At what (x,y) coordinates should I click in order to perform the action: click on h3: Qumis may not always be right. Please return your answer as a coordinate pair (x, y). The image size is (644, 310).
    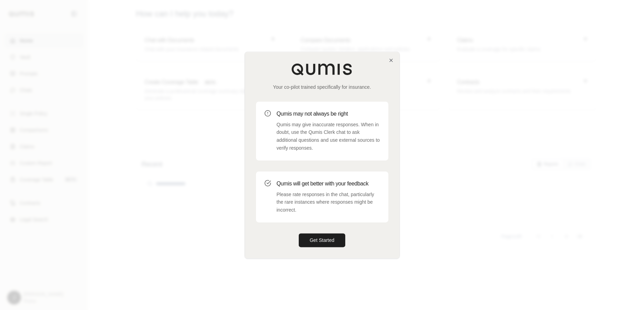
    Looking at the image, I should click on (328, 114).